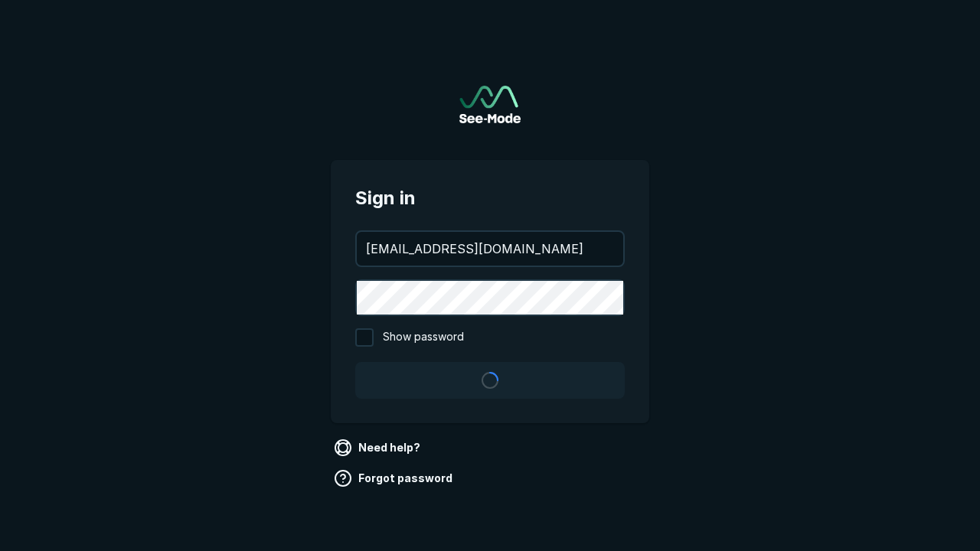 The width and height of the screenshot is (980, 551). What do you see at coordinates (490, 104) in the screenshot?
I see `a: Go to sign in` at bounding box center [490, 104].